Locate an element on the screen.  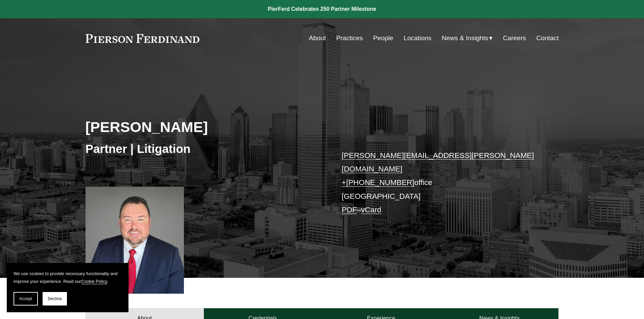
a: Practices is located at coordinates (349, 38).